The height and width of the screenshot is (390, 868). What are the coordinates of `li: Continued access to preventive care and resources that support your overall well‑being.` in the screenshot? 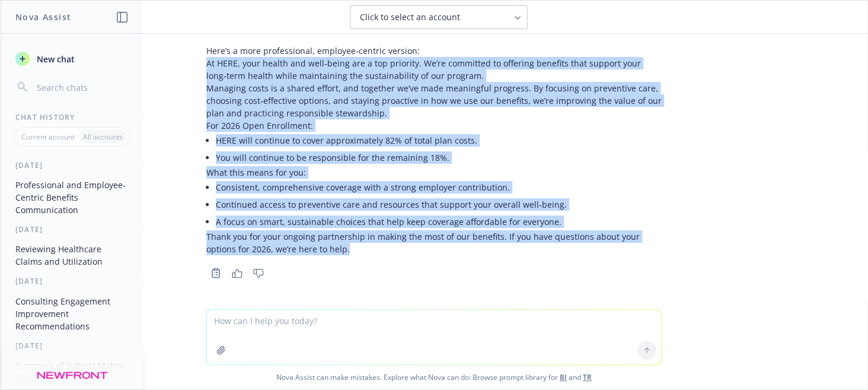 It's located at (438, 204).